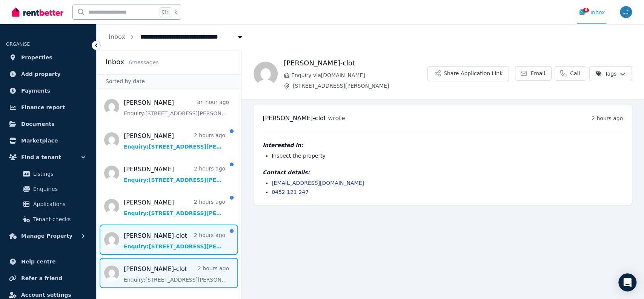 The image size is (644, 299). Describe the element at coordinates (48, 174) in the screenshot. I see `a: Listings` at that location.